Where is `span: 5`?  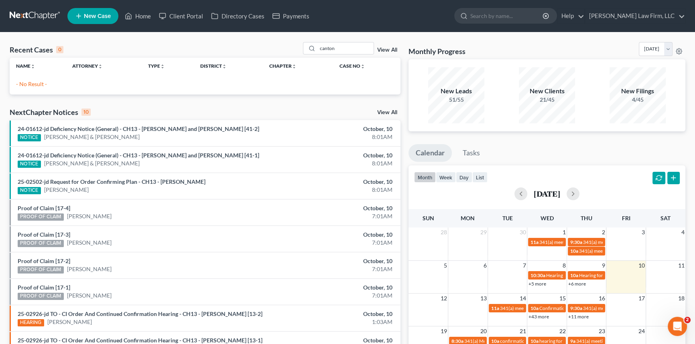 span: 5 is located at coordinates (445, 266).